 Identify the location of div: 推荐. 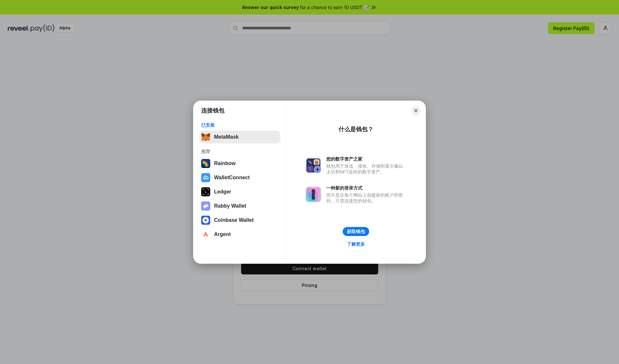
(239, 151).